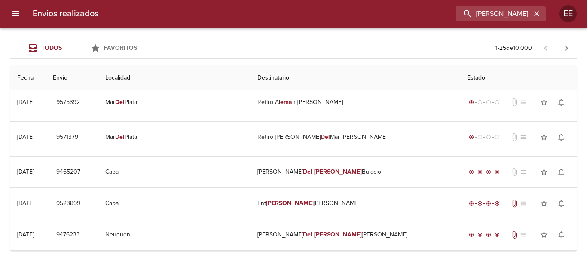 This screenshot has width=587, height=261. I want to click on button: 9465207, so click(68, 172).